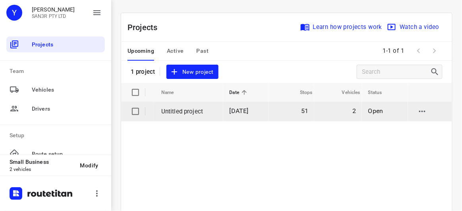 The width and height of the screenshot is (462, 211). Describe the element at coordinates (396, 72) in the screenshot. I see `input: Search projects` at that location.